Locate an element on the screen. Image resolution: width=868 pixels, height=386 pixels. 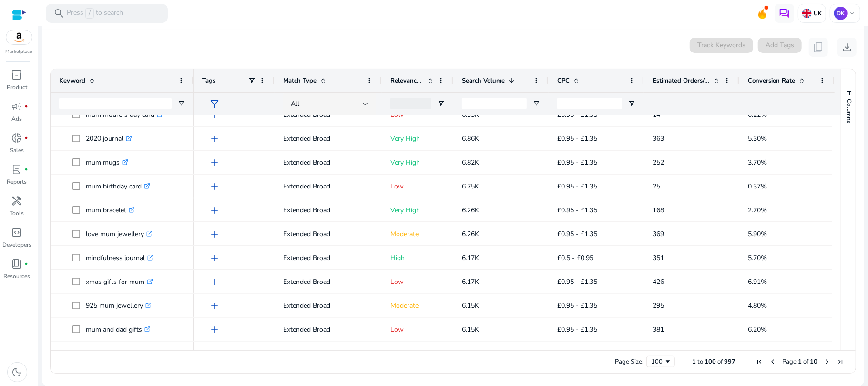
span: to is located at coordinates (700, 361).